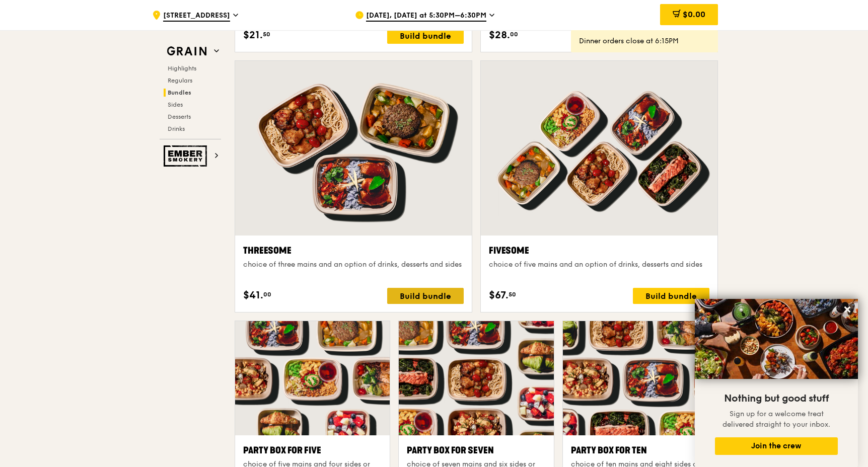 Image resolution: width=868 pixels, height=467 pixels. Describe the element at coordinates (177, 129) in the screenshot. I see `span: Drinks` at that location.